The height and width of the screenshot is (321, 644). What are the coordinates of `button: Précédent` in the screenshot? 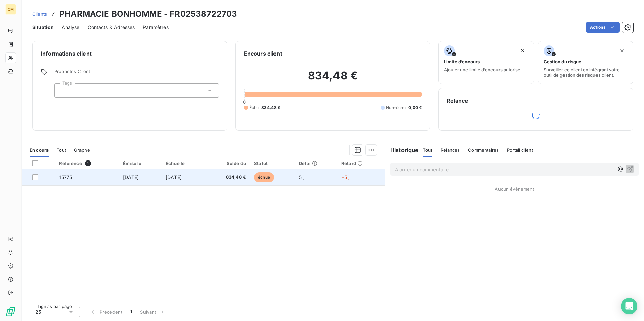 It's located at (106, 312).